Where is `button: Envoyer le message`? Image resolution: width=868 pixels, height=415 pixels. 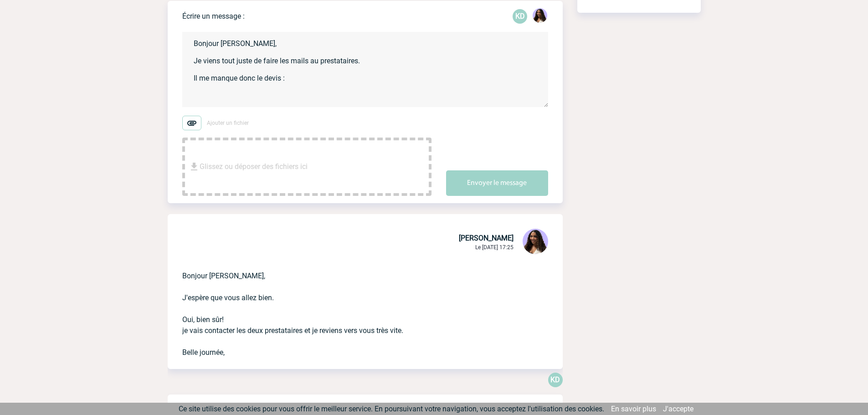
button: Envoyer le message is located at coordinates (497, 183).